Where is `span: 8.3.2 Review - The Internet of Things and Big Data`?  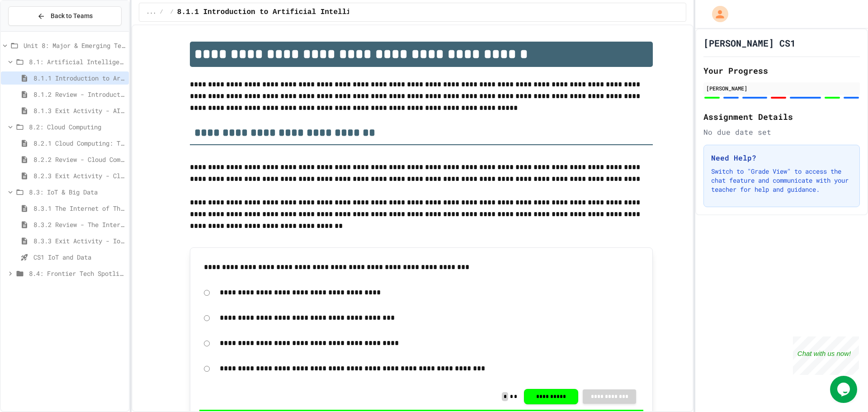
span: 8.3.2 Review - The Internet of Things and Big Data is located at coordinates (79, 224).